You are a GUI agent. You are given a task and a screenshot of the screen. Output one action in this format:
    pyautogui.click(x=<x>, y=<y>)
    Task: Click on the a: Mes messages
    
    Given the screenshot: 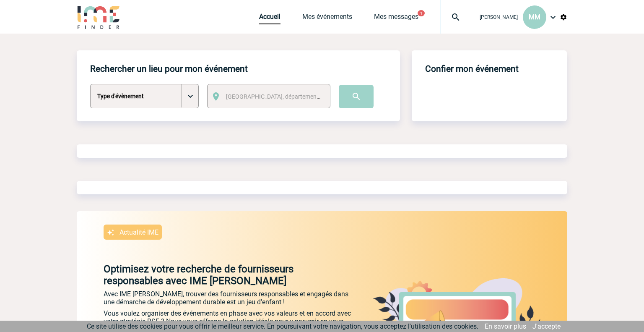 What is the action you would take?
    pyautogui.click(x=396, y=18)
    